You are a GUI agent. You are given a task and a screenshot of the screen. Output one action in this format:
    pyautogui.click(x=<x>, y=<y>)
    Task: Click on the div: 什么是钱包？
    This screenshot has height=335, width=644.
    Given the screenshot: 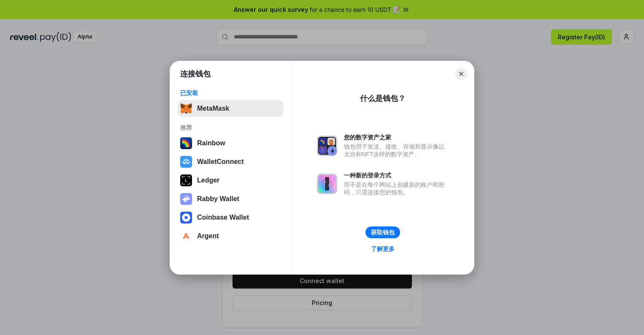 What is the action you would take?
    pyautogui.click(x=383, y=98)
    